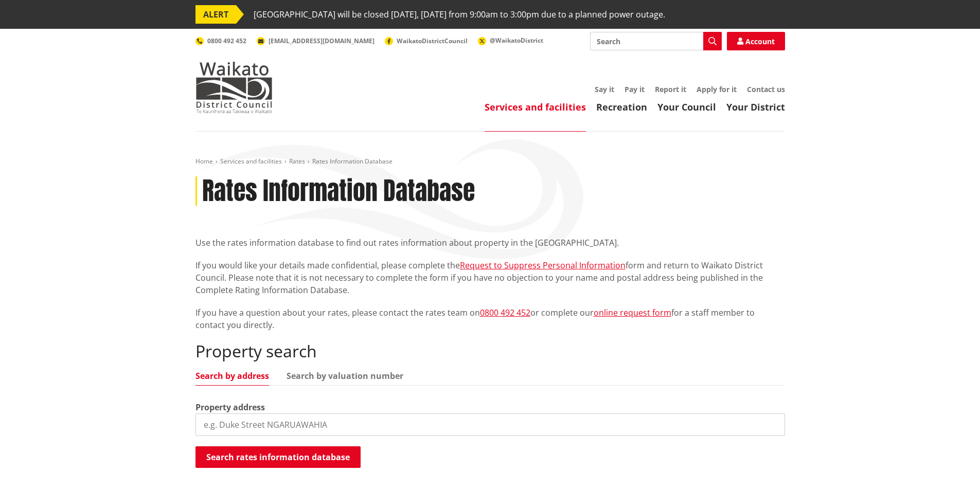 The width and height of the screenshot is (980, 490). Describe the element at coordinates (670, 89) in the screenshot. I see `a: Report it` at that location.